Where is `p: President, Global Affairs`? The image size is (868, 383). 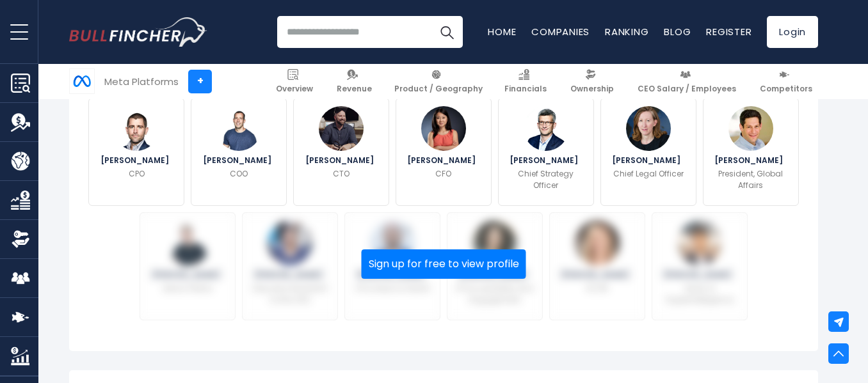
p: President, Global Affairs is located at coordinates (751, 180).